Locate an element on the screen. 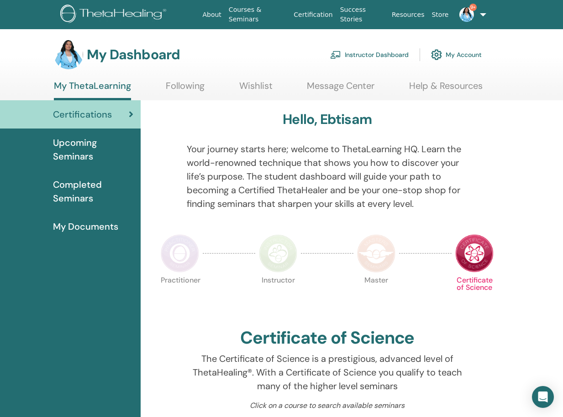 The height and width of the screenshot is (417, 563). span: Completed Seminars is located at coordinates (93, 192).